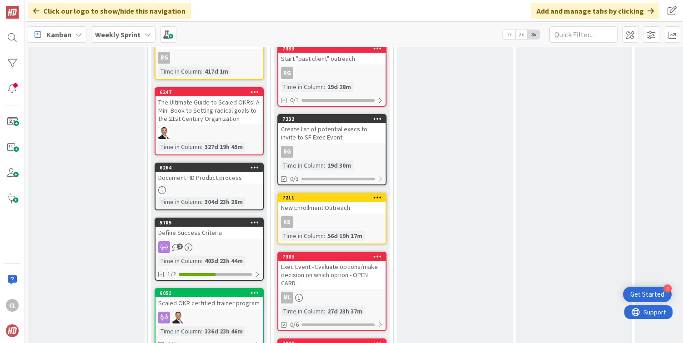  I want to click on div: Add and manage tabs by clicking, so click(595, 11).